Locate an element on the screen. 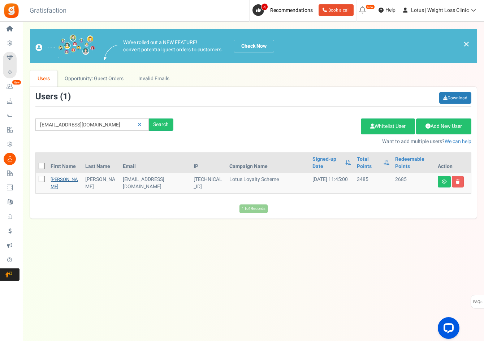 The height and width of the screenshot is (341, 484). th: Campaign Name is located at coordinates (268, 163).